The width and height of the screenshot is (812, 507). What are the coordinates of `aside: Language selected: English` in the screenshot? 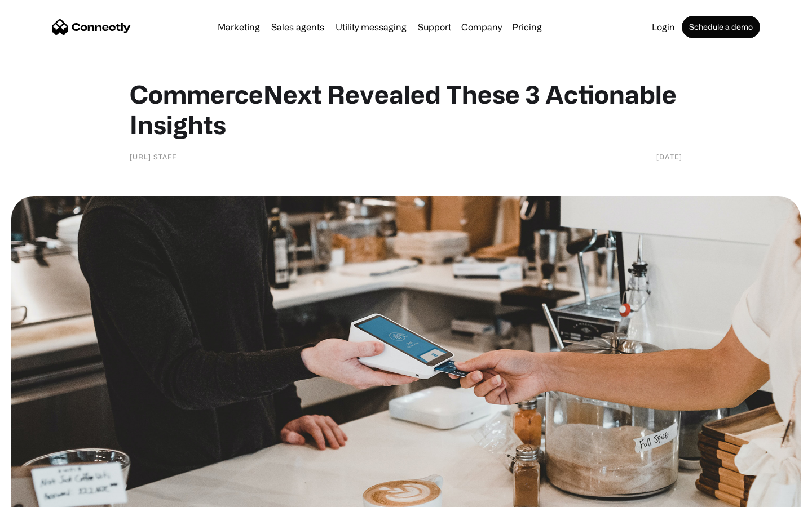 It's located at (40, 495).